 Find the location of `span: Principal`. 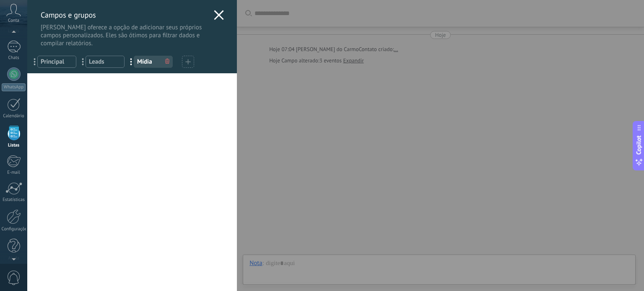

span: Principal is located at coordinates (57, 61).